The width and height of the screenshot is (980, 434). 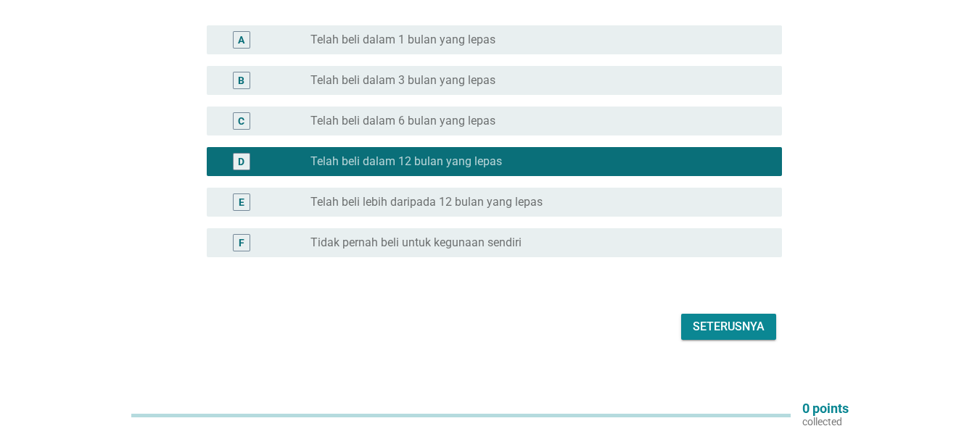 I want to click on label: Telah beli dalam 6 bulan yang lepas, so click(x=403, y=121).